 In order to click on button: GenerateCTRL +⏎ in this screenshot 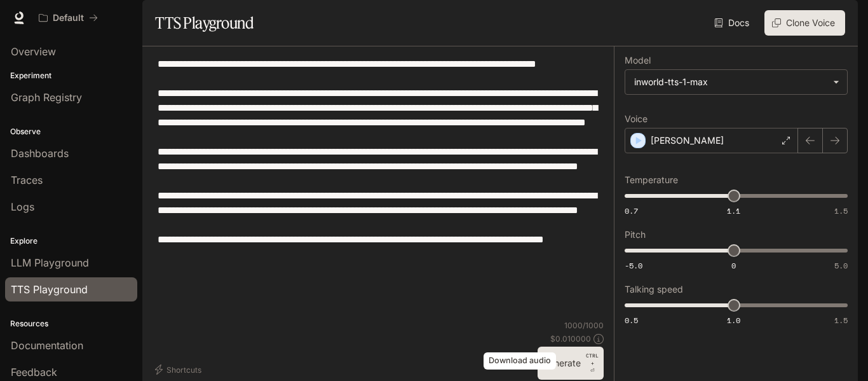, I will do `click(571, 363)`.